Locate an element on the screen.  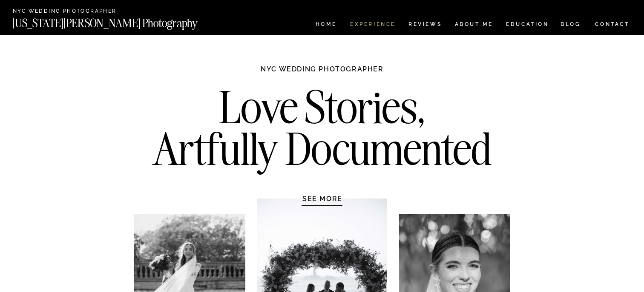
nav: HOME is located at coordinates (326, 25).